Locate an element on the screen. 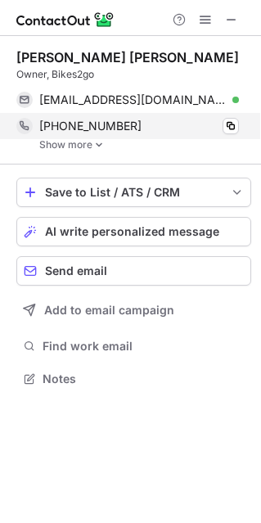  button: Add to email campaign is located at coordinates (133, 310).